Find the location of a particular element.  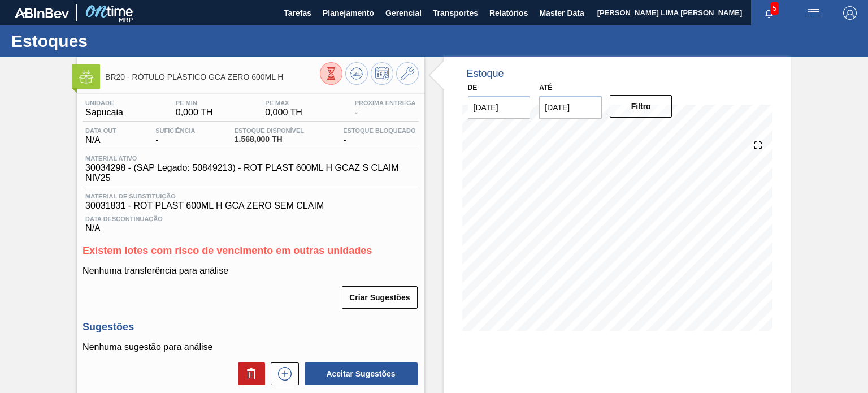

span: 5 is located at coordinates (775, 8).